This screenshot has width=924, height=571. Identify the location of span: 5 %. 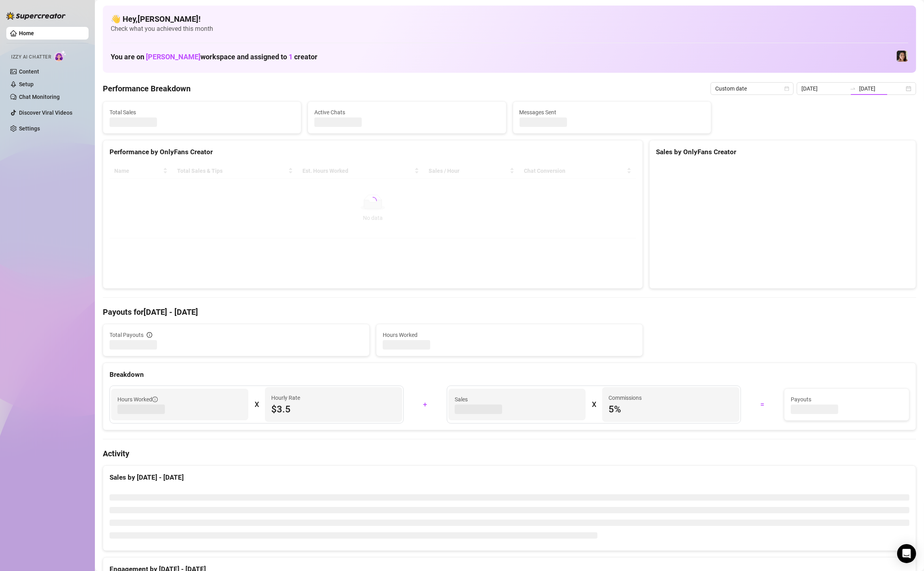
(671, 409).